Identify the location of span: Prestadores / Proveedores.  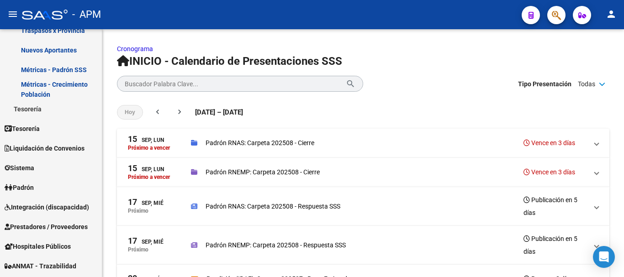
(46, 227).